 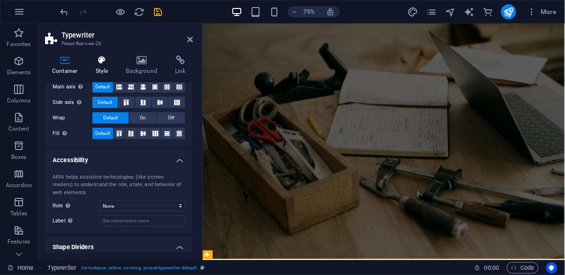 What do you see at coordinates (139, 12) in the screenshot?
I see `i: Reload page` at bounding box center [139, 12].